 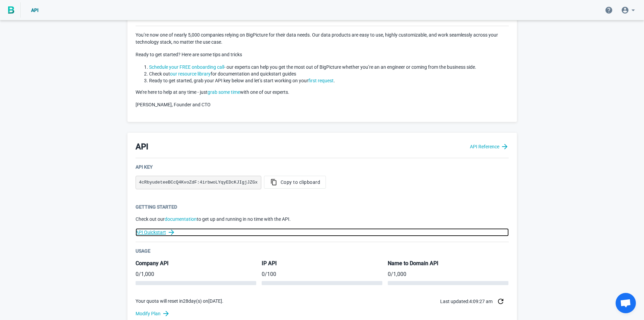 I want to click on div: Last updated: 4:09:27 am, so click(x=474, y=301).